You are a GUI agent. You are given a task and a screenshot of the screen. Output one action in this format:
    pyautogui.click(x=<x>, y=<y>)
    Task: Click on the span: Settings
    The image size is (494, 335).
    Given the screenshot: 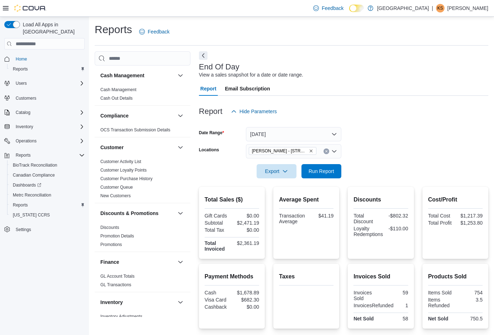 What is the action you would take?
    pyautogui.click(x=23, y=229)
    